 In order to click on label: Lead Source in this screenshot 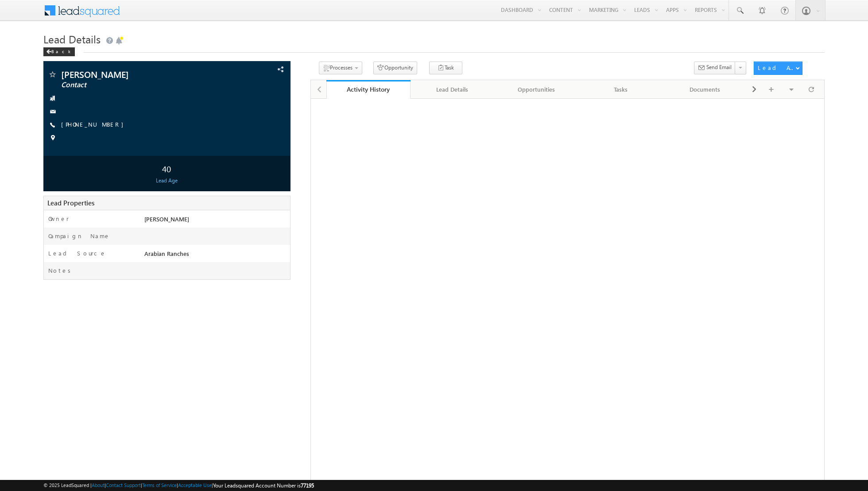, I will do `click(77, 253)`.